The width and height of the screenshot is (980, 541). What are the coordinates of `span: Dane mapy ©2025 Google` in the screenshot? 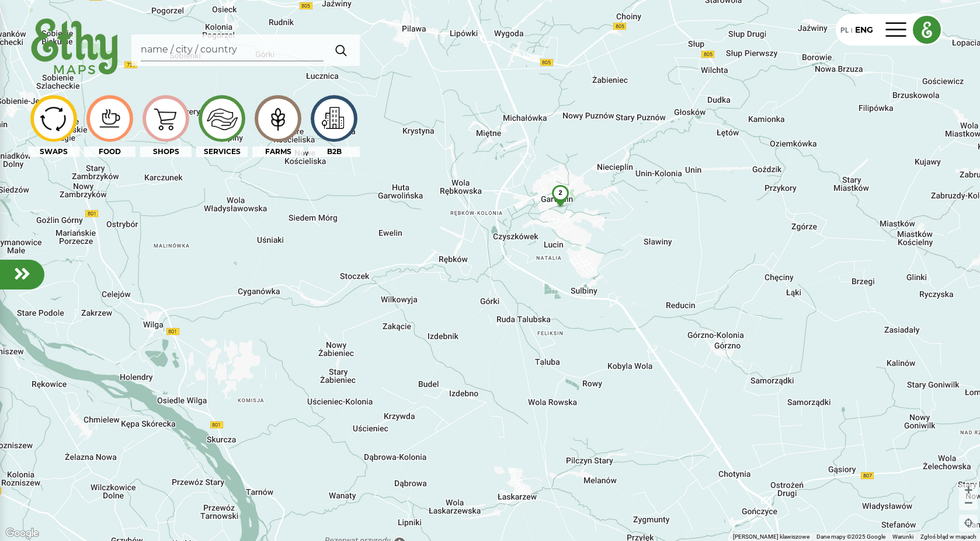 It's located at (851, 536).